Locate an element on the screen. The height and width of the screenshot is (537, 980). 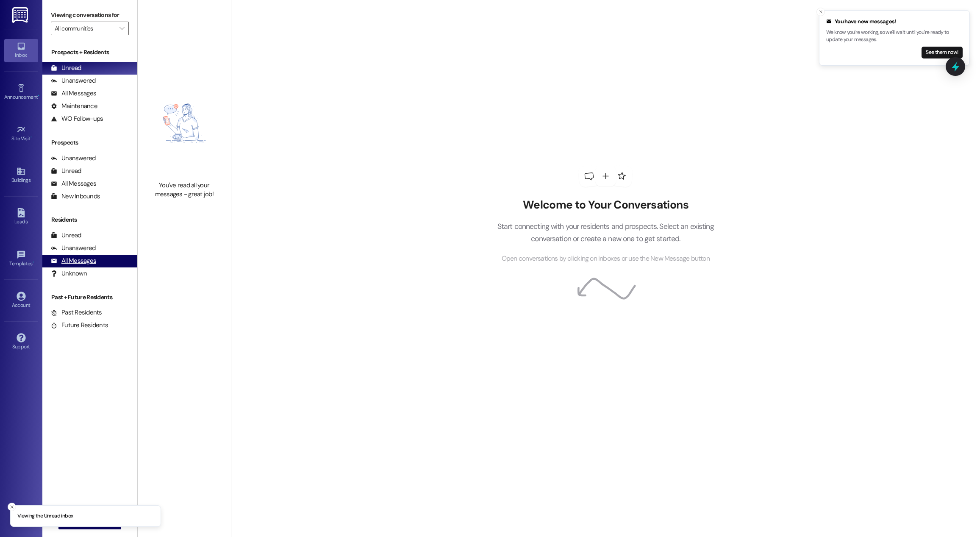
img: empty-state is located at coordinates (185, 123).